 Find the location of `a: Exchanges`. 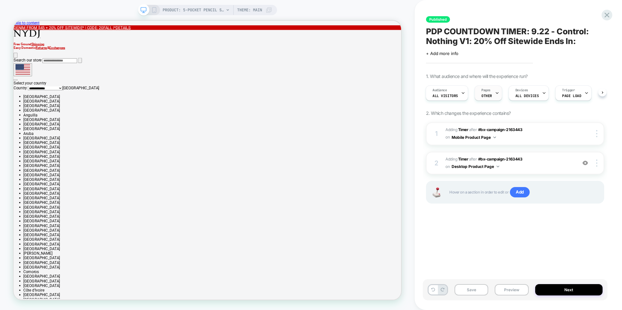

a: Exchanges is located at coordinates (58, 36).